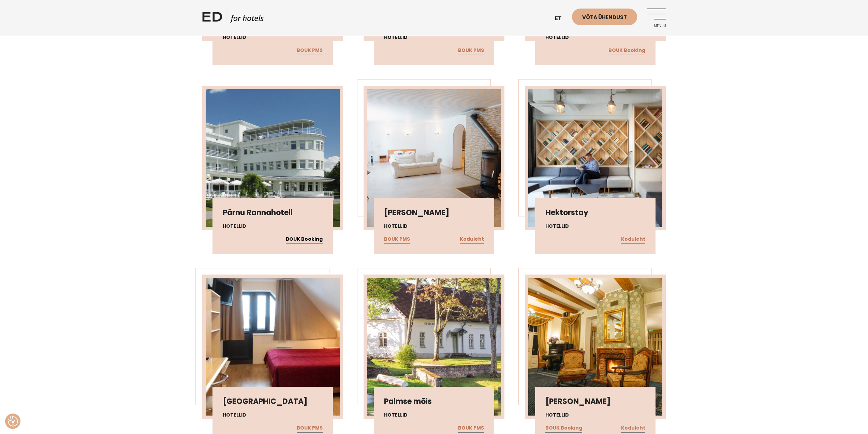 The width and height of the screenshot is (868, 434). Describe the element at coordinates (657, 26) in the screenshot. I see `span: Menüü` at that location.